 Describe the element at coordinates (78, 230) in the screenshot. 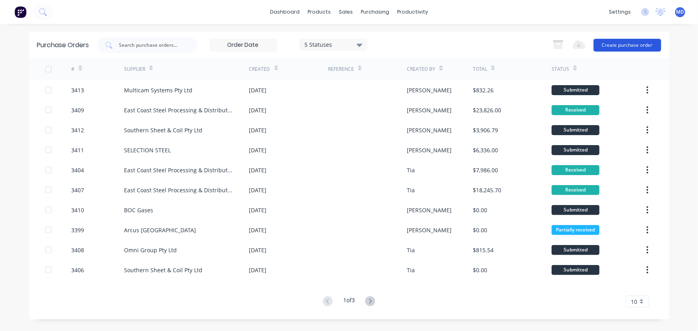

I see `div: 3399` at that location.